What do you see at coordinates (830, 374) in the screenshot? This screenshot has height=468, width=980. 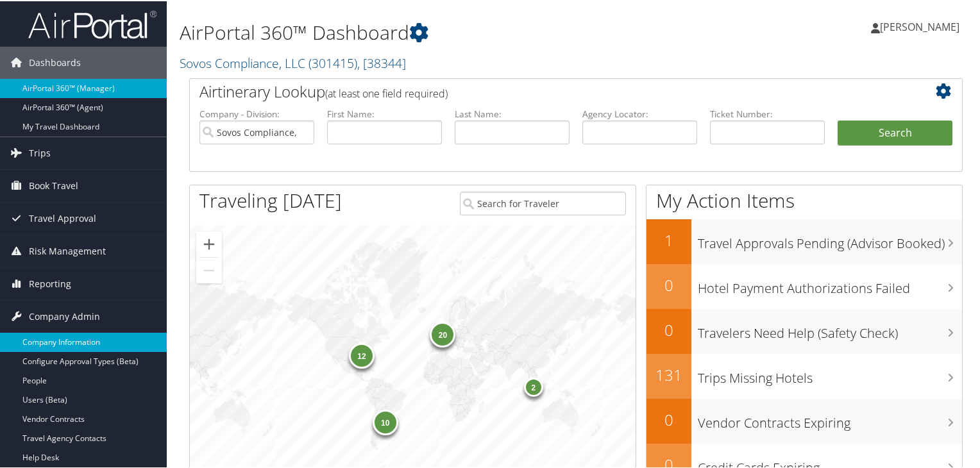 I see `h3: Trips Missing Hotels` at bounding box center [830, 374].